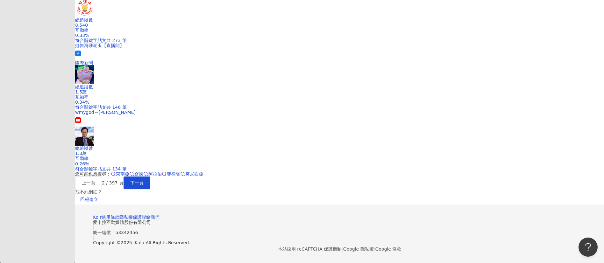  I want to click on a: iKala, so click(139, 243).